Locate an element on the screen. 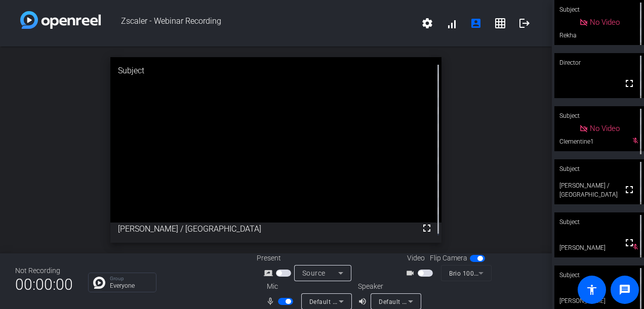 The width and height of the screenshot is (644, 309). mat-icon: volume_up is located at coordinates (364, 301).